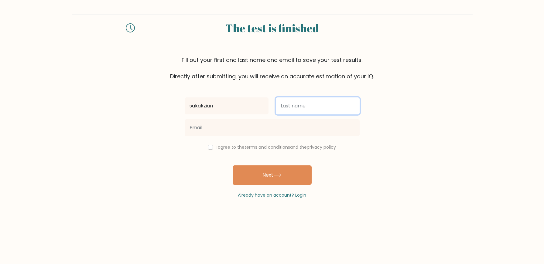 This screenshot has width=544, height=264. What do you see at coordinates (272, 68) in the screenshot?
I see `div: Fill out your first and last name and email to save your test results. Directly after submitting,...` at bounding box center [272, 68].